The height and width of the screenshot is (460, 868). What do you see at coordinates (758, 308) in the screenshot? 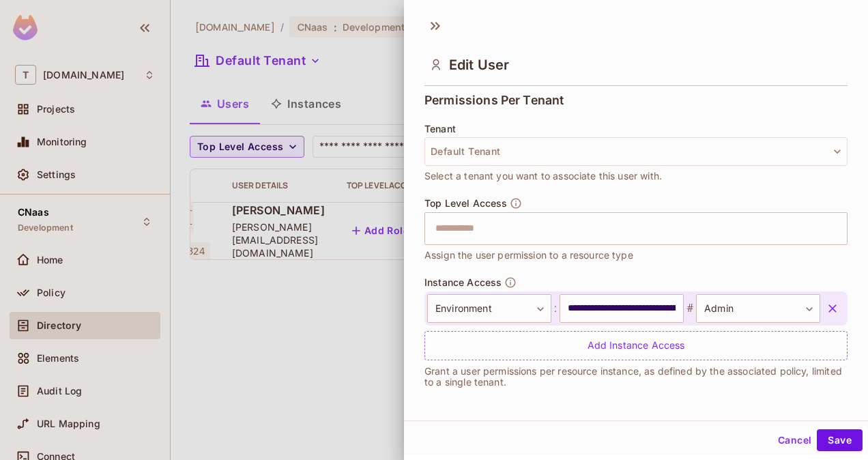
I see `div: Admin` at bounding box center [758, 308].